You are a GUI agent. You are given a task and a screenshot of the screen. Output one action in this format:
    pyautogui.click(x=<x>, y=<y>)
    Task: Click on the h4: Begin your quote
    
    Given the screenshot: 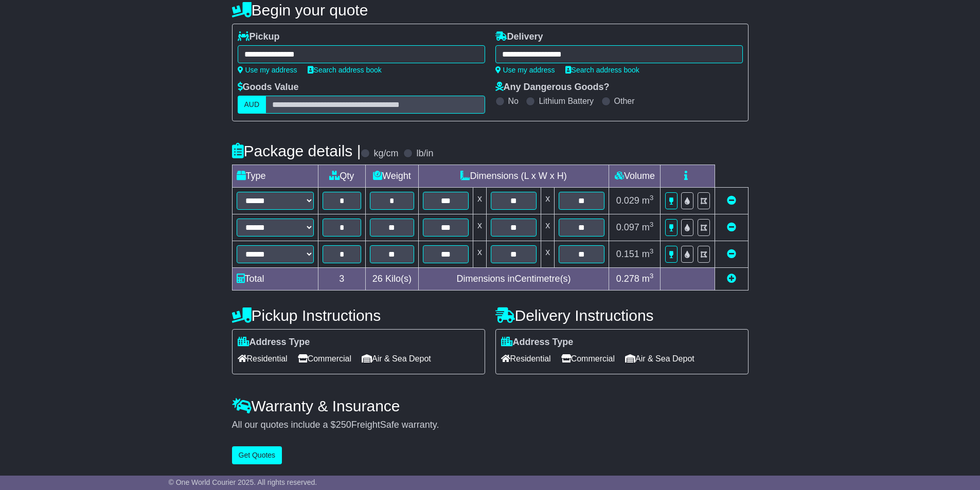 What is the action you would take?
    pyautogui.click(x=490, y=10)
    